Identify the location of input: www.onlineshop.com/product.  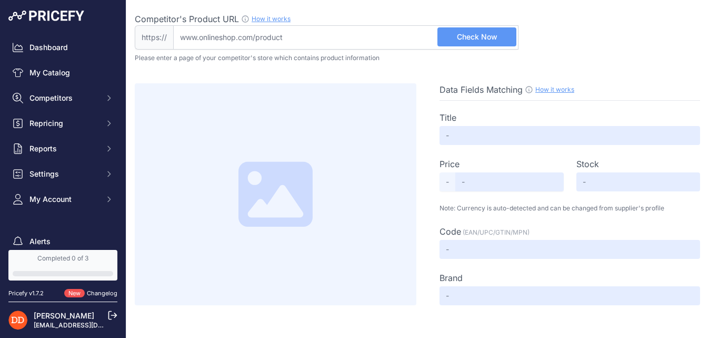
(346, 37).